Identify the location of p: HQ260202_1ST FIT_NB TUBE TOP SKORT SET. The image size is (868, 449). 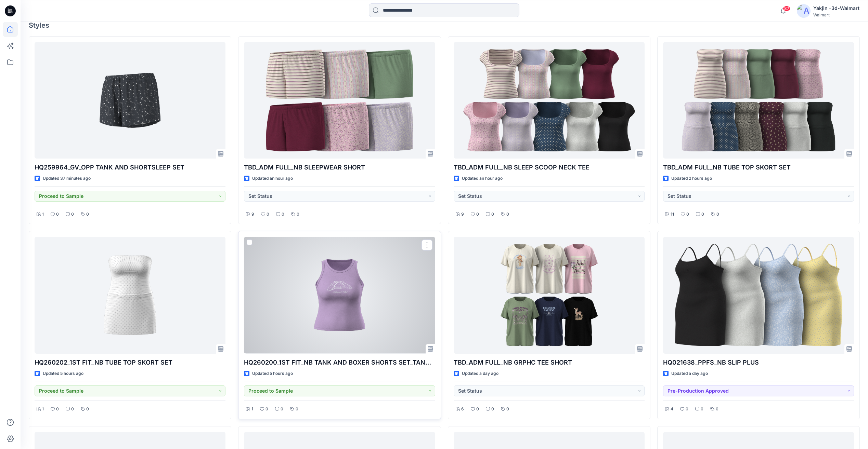
(130, 363).